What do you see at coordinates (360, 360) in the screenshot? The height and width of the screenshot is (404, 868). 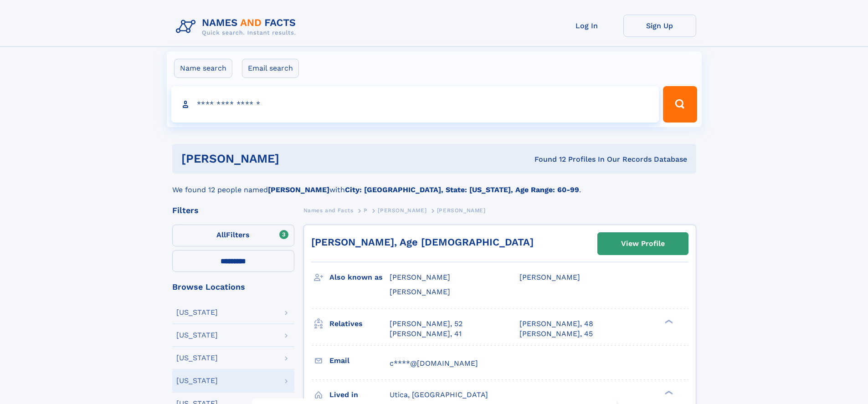 I see `h3: Email` at bounding box center [360, 360].